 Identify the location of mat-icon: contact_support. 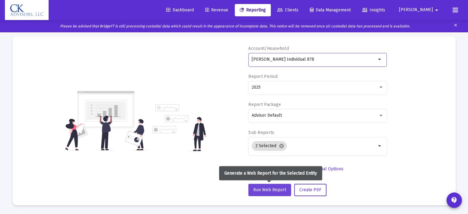
(454, 200).